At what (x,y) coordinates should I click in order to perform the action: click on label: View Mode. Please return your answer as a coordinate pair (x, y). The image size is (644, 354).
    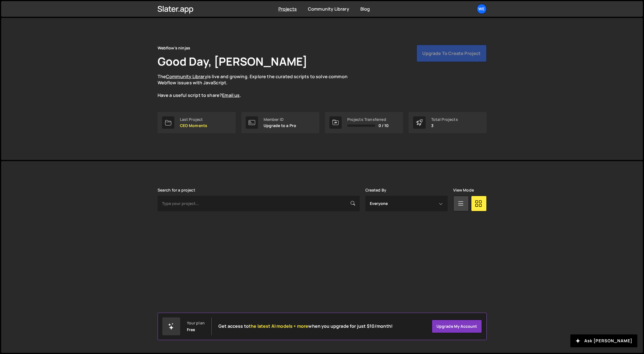
    Looking at the image, I should click on (464, 190).